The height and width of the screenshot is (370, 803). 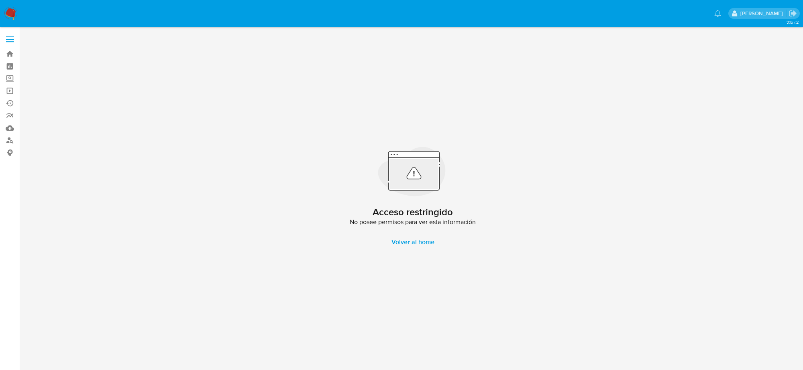 What do you see at coordinates (413, 212) in the screenshot?
I see `h2: Acceso restringido` at bounding box center [413, 212].